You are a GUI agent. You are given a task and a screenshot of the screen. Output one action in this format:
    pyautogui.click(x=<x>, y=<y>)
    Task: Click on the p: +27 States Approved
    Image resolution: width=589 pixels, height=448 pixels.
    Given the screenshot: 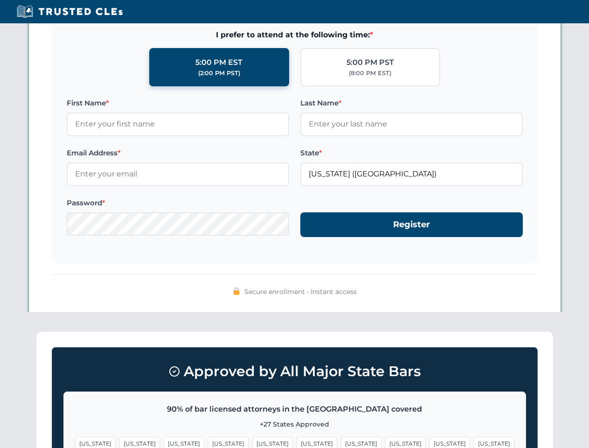 What is the action you would take?
    pyautogui.click(x=295, y=424)
    